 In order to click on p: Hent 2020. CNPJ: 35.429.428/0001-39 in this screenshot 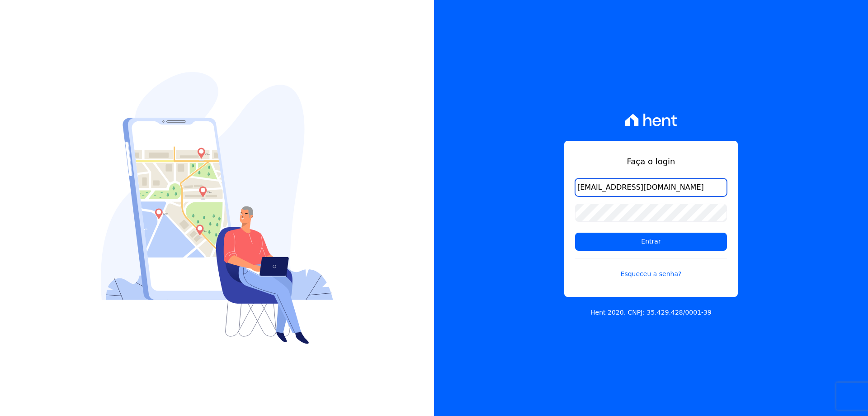, I will do `click(651, 312)`.